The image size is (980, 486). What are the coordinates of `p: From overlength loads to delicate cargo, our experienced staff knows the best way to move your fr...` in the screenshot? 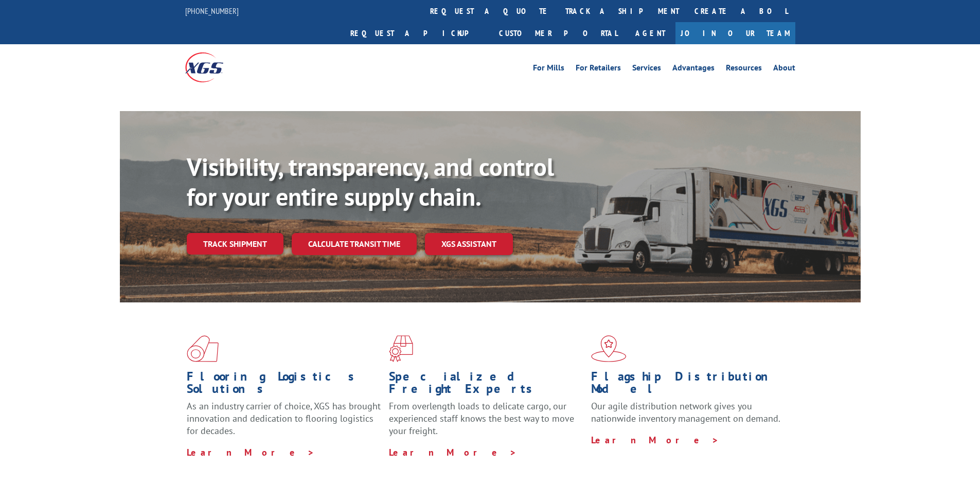 It's located at (486, 423).